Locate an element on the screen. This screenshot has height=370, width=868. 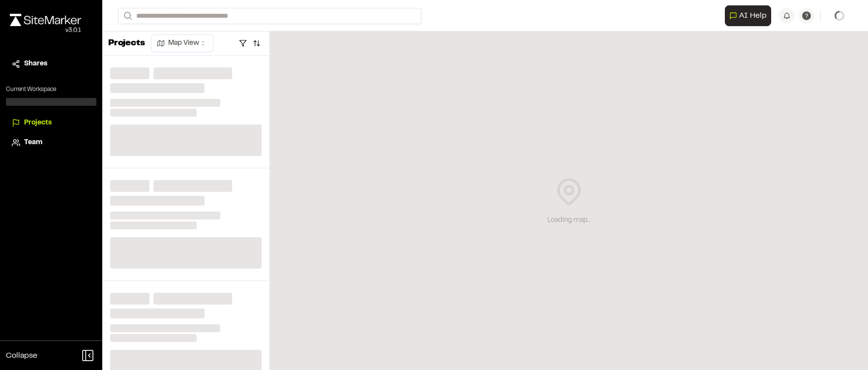
span: Collapse is located at coordinates (22, 355).